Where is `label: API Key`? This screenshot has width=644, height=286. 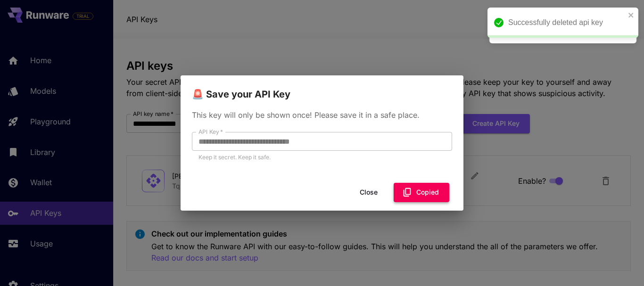
label: API Key is located at coordinates (211, 131).